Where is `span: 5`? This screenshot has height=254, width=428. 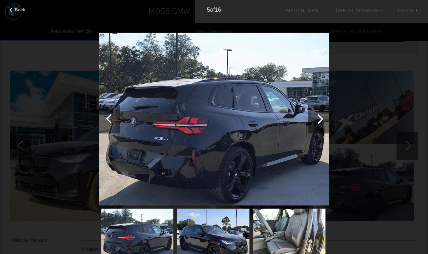 span: 5 is located at coordinates (209, 10).